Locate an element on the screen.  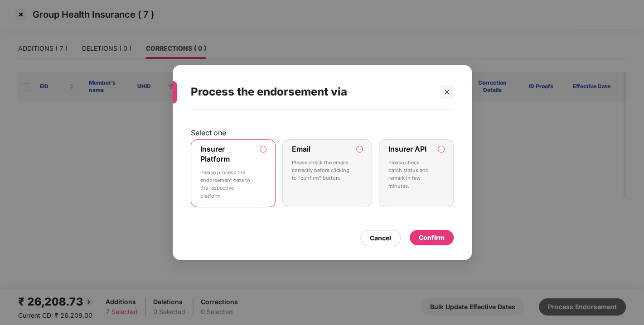
div: Confirm is located at coordinates (431, 238).